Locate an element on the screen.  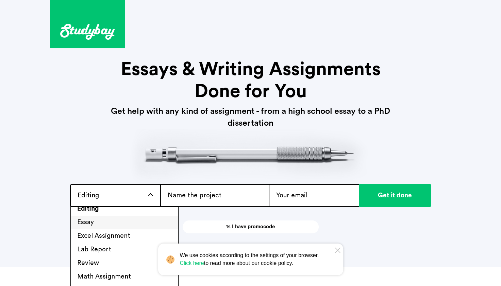
li: Excel Assignment is located at coordinates (125, 236).